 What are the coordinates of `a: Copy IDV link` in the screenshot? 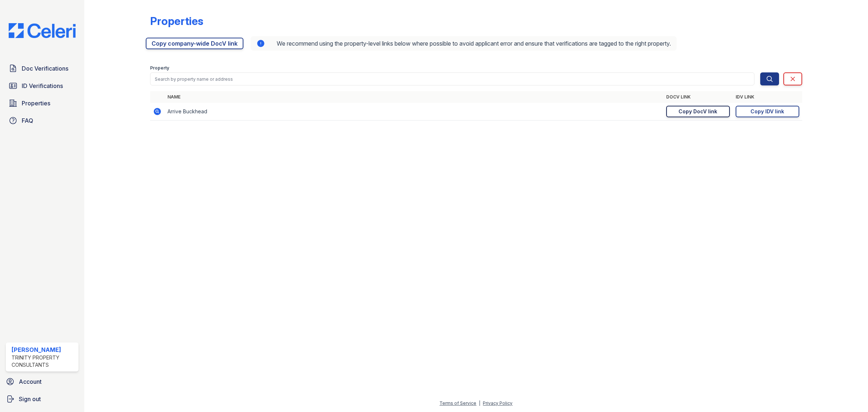 It's located at (768, 111).